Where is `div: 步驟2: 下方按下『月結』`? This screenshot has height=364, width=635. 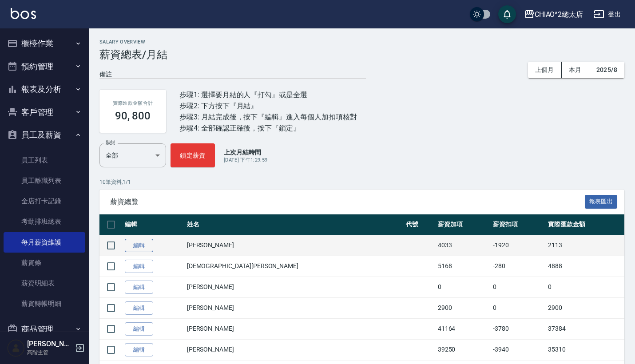 div: 步驟2: 下方按下『月結』 is located at coordinates (268, 106).